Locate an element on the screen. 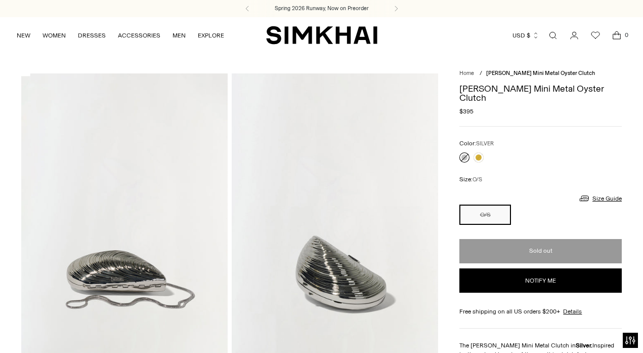 The height and width of the screenshot is (353, 643). nav: breadcrumbs is located at coordinates (541, 73).